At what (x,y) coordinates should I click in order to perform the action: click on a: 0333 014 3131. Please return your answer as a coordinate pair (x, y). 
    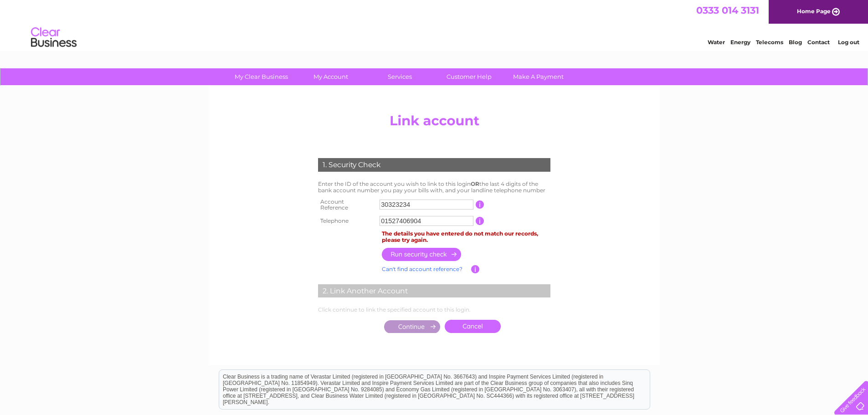
    Looking at the image, I should click on (728, 10).